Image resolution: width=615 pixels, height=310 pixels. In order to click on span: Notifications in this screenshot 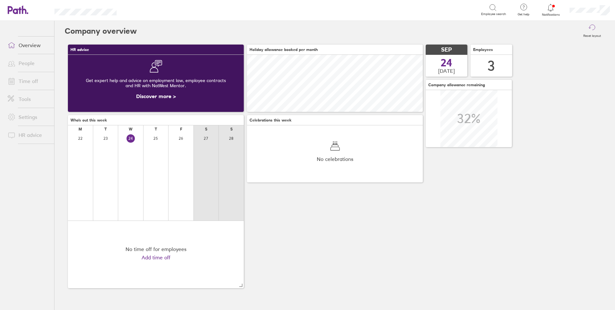, I will do `click(550, 15)`.